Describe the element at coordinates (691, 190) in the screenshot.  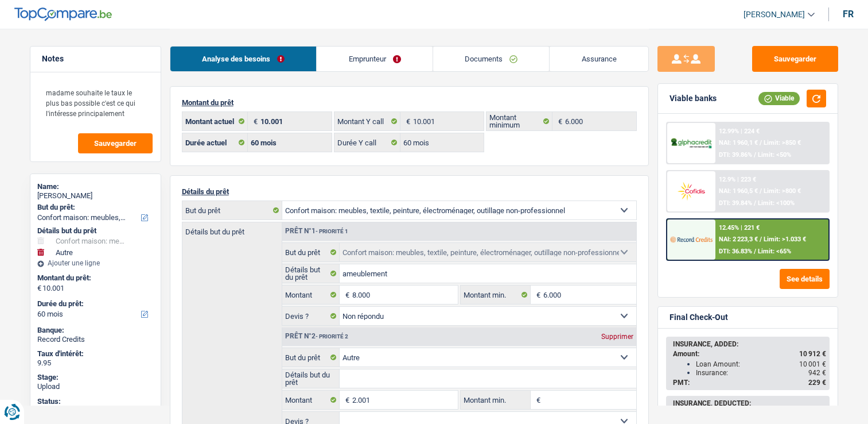
I see `img: Cofidis` at that location.